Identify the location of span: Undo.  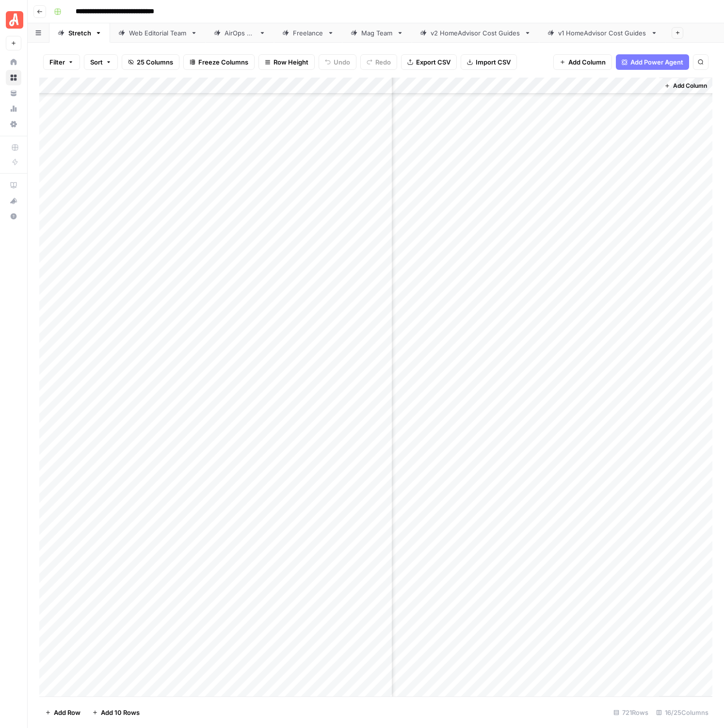
(342, 62).